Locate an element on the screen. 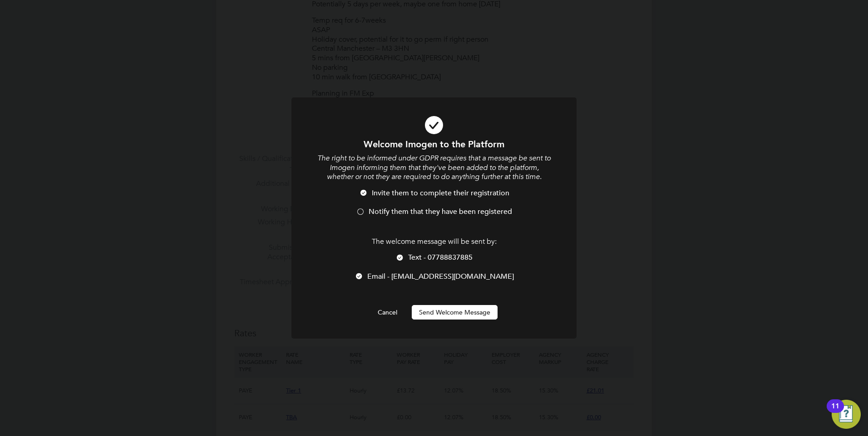  button: Cancel is located at coordinates (388, 312).